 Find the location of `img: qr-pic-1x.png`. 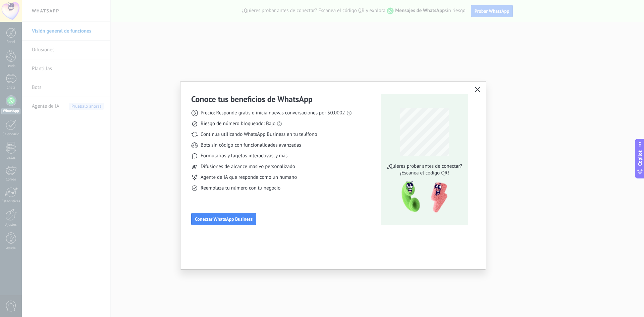

img: qr-pic-1x.png is located at coordinates (422, 197).